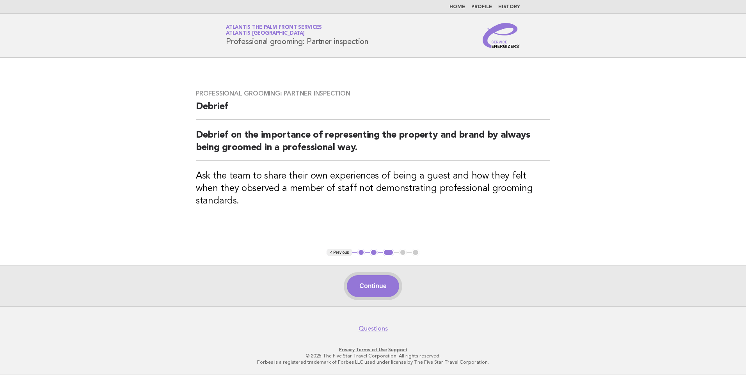 The image size is (746, 375). Describe the element at coordinates (297, 35) in the screenshot. I see `h1: Professional grooming: Partner inspection` at that location.